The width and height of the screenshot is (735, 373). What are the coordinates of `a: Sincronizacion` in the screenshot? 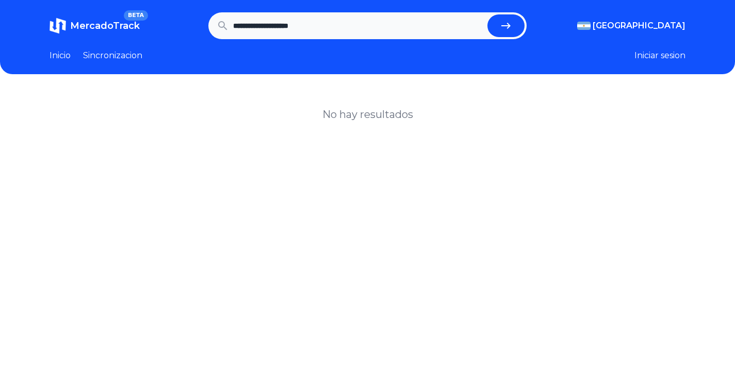 It's located at (112, 56).